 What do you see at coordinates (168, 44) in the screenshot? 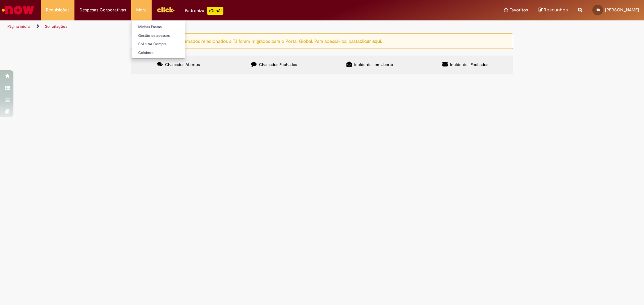
I see `a: Solicitar Compra` at bounding box center [168, 44].